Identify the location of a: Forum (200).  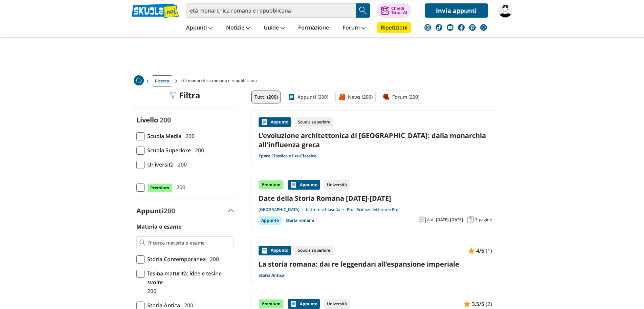
(401, 97).